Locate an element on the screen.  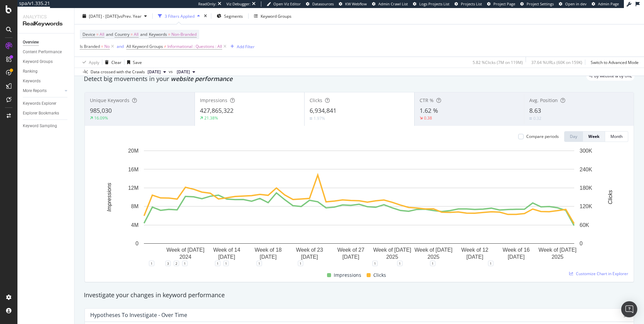
span: 8.63 is located at coordinates (535, 111).